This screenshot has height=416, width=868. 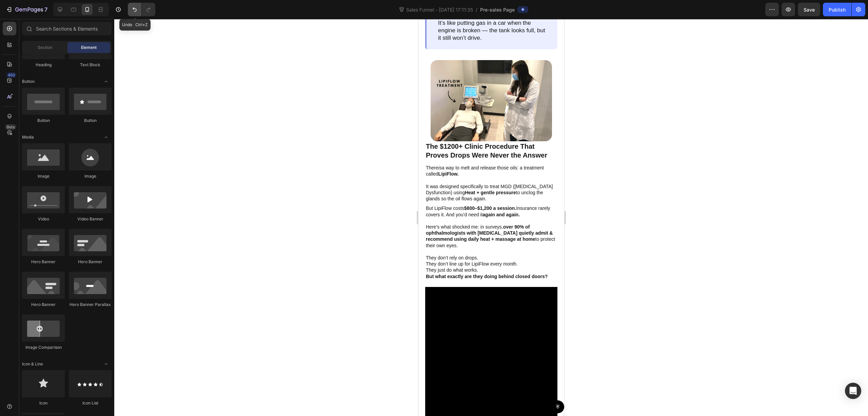 I want to click on p: But LipiFlow costs Insurance rarely covers it. And you’d need it, so click(x=73, y=192).